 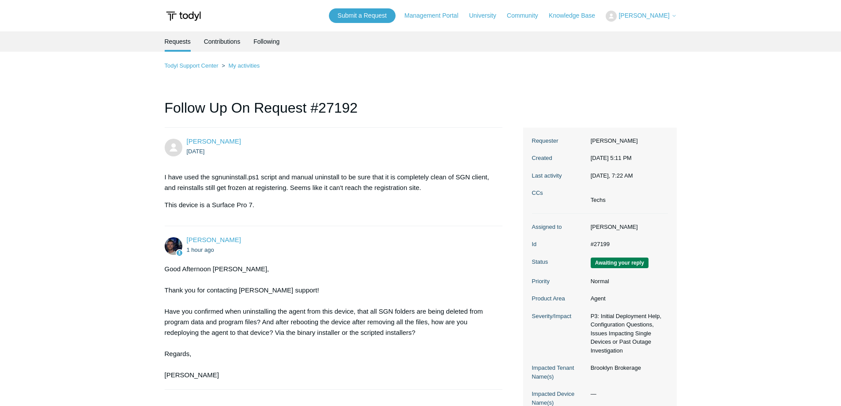 What do you see at coordinates (240, 65) in the screenshot?
I see `li: My activities` at bounding box center [240, 65].